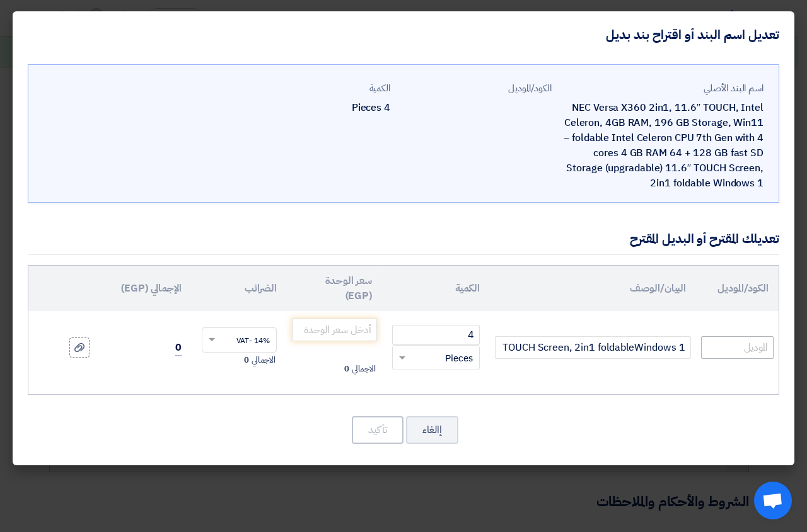 The image size is (807, 532). I want to click on div: 4 Pieces, so click(314, 107).